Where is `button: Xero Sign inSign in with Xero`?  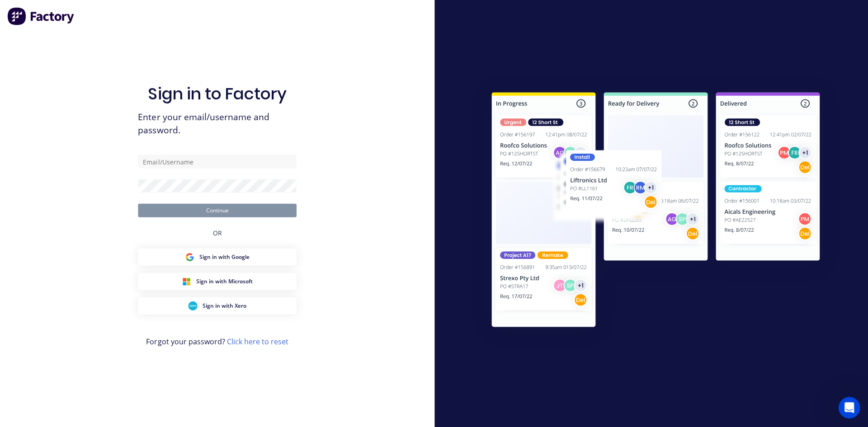
button: Xero Sign inSign in with Xero is located at coordinates (217, 305).